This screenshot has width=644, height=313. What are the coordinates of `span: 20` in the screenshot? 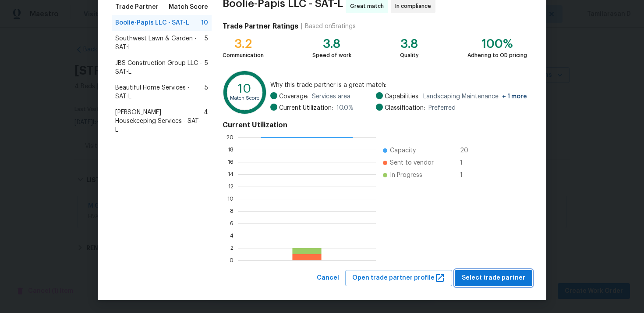 It's located at (467, 151).